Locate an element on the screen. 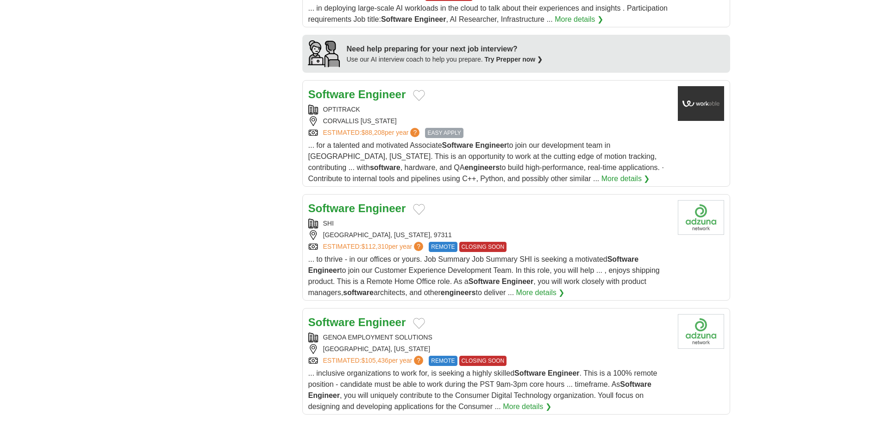  div: Use our AI interview coach to help you prepare. is located at coordinates (445, 59).